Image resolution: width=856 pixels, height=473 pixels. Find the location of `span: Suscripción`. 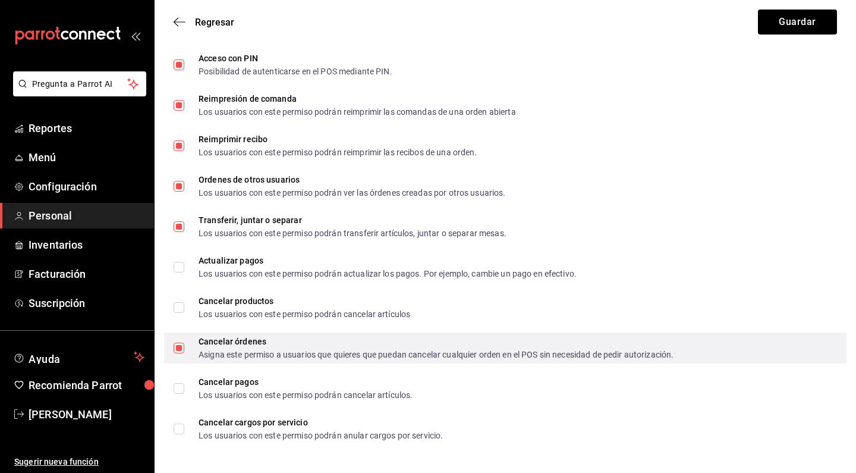

span: Suscripción is located at coordinates (86, 303).